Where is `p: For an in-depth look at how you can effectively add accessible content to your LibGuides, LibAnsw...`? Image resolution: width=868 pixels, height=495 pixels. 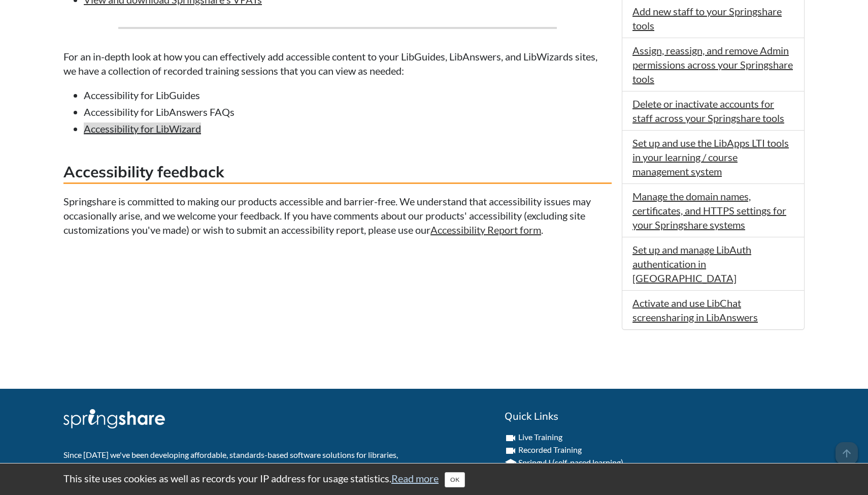
p: For an in-depth look at how you can effectively add accessible content to your LibGuides, LibAnsw... is located at coordinates (338, 64).